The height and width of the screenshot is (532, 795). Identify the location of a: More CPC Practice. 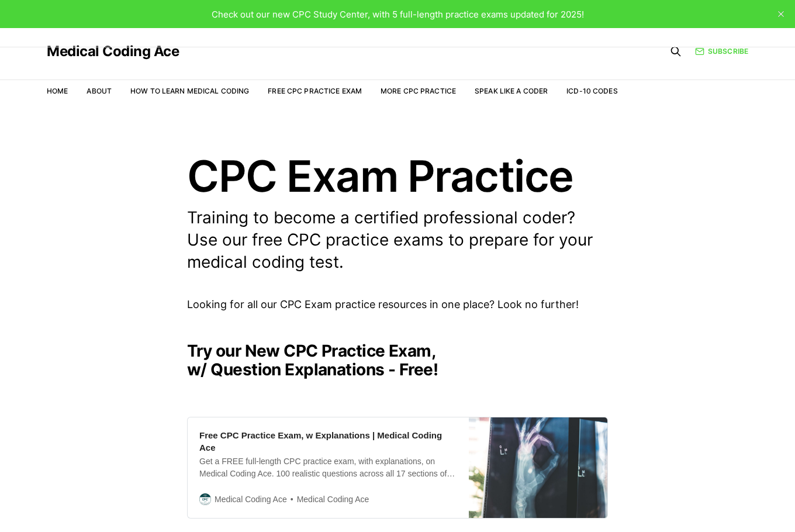
(418, 91).